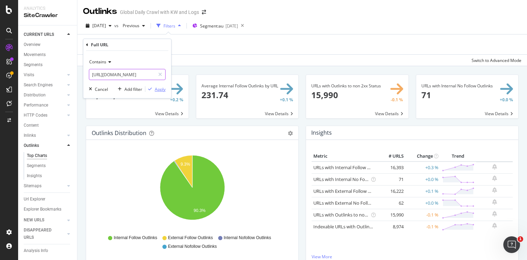 The image size is (527, 260). I want to click on a: HTTP Codes, so click(44, 115).